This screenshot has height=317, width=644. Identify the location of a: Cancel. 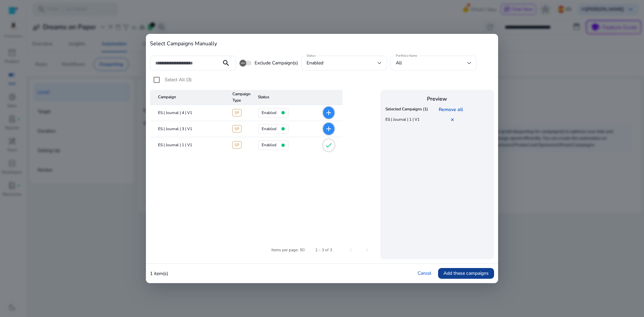
(424, 273).